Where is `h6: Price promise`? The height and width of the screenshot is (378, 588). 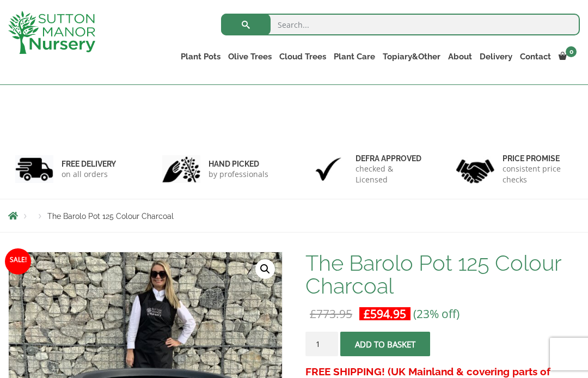 h6: Price promise is located at coordinates (537, 159).